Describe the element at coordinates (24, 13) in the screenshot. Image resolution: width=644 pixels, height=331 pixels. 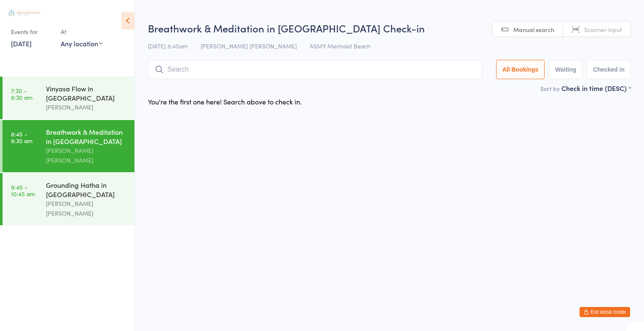
I see `img: Australian School of Meditation & Yoga (Gold Coast)` at that location.